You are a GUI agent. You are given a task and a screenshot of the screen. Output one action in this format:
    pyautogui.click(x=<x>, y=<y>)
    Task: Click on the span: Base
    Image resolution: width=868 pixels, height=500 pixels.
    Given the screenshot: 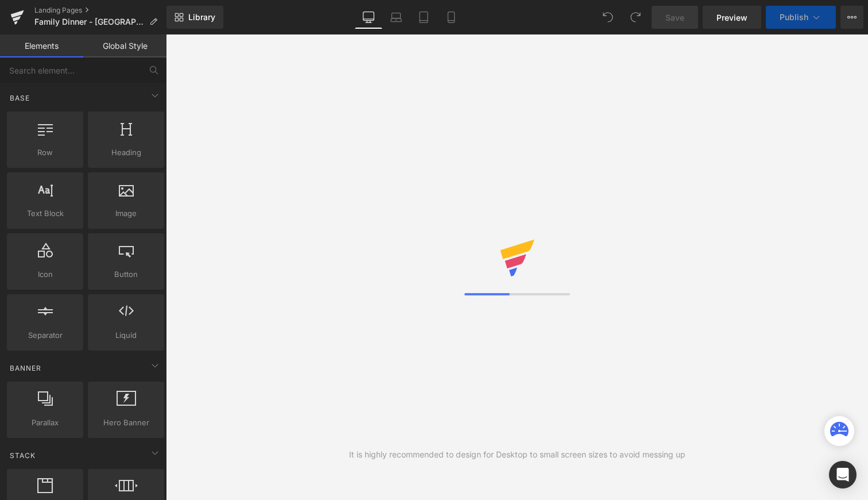 What is the action you would take?
    pyautogui.click(x=19, y=98)
    